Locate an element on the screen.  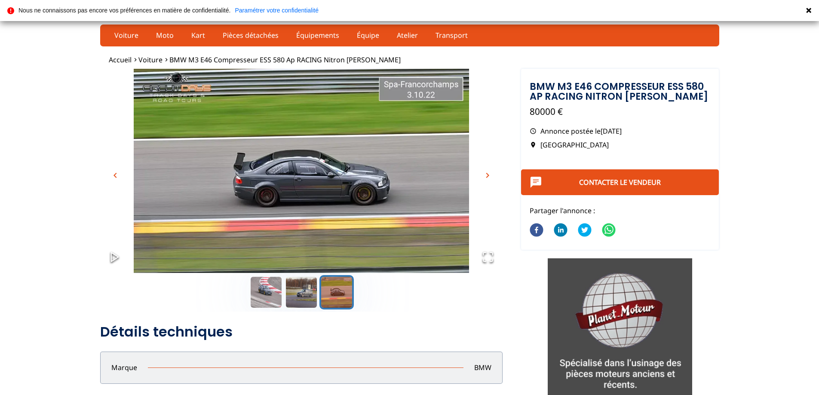
button: whatsapp is located at coordinates (609, 230).